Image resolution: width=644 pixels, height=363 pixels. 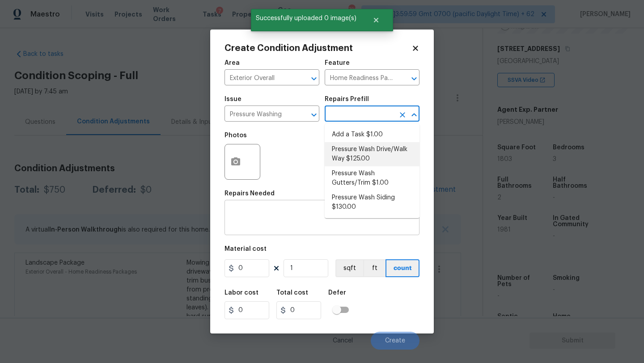 What do you see at coordinates (236, 136) in the screenshot?
I see `h5: Photos` at bounding box center [236, 136].